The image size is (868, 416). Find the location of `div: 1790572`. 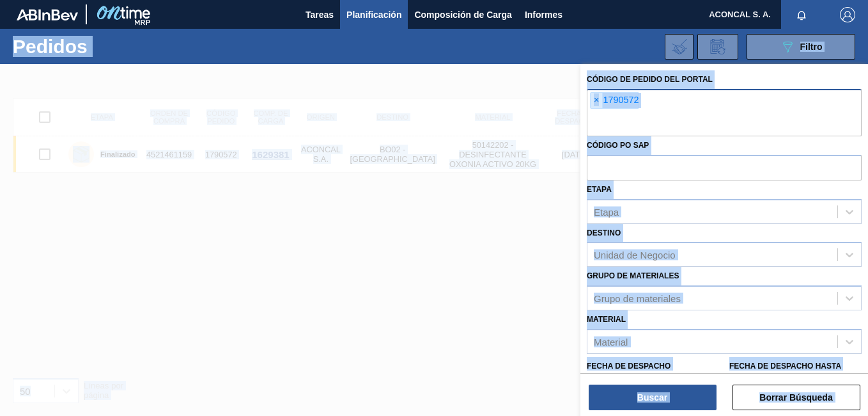

div: 1790572 is located at coordinates (614, 100).